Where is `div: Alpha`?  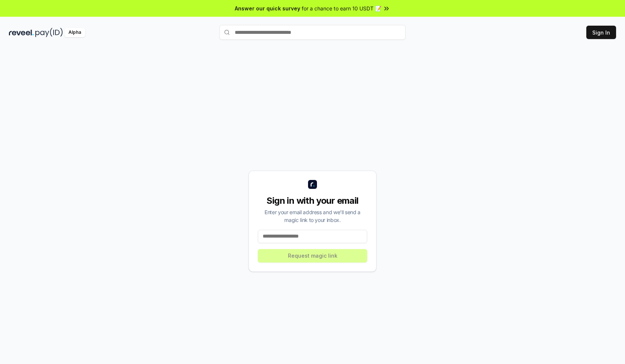 div: Alpha is located at coordinates (75, 32).